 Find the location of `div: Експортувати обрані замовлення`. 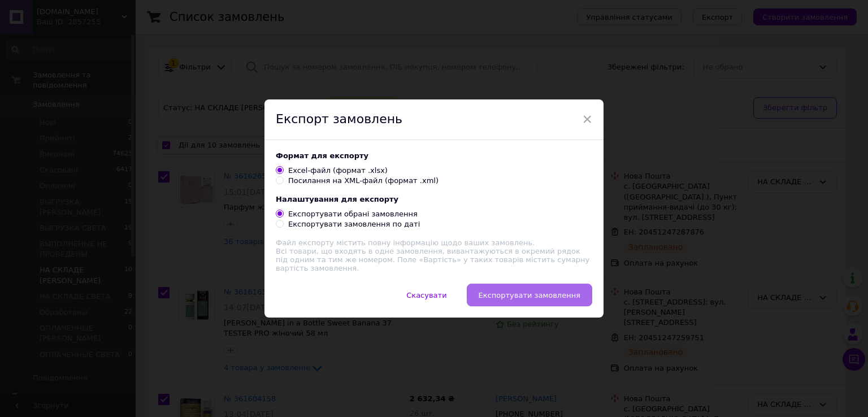

div: Експортувати обрані замовлення is located at coordinates (352, 214).